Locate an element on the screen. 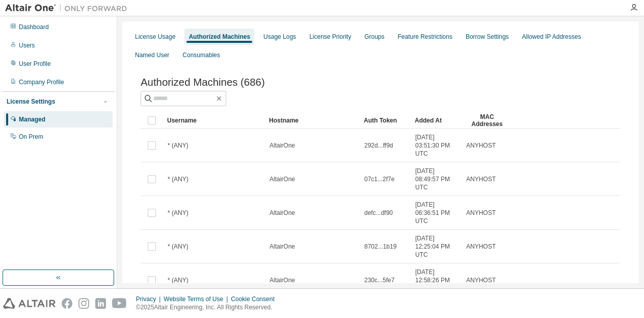 Image resolution: width=644 pixels, height=318 pixels. div: License Settings is located at coordinates (31, 101).